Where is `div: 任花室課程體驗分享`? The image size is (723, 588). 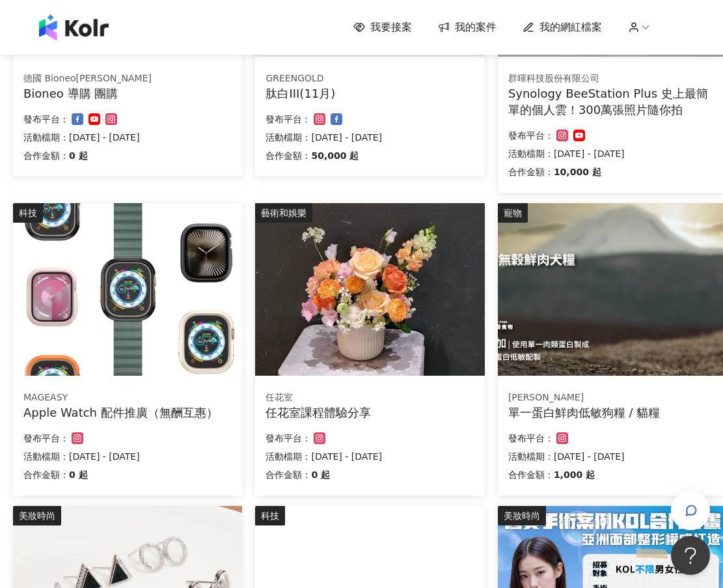
div: 任花室課程體驗分享 is located at coordinates (369, 412).